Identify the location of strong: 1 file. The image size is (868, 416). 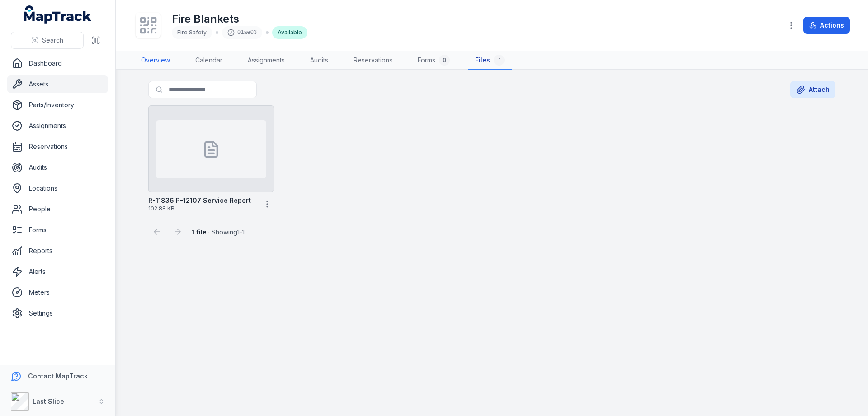
(199, 231).